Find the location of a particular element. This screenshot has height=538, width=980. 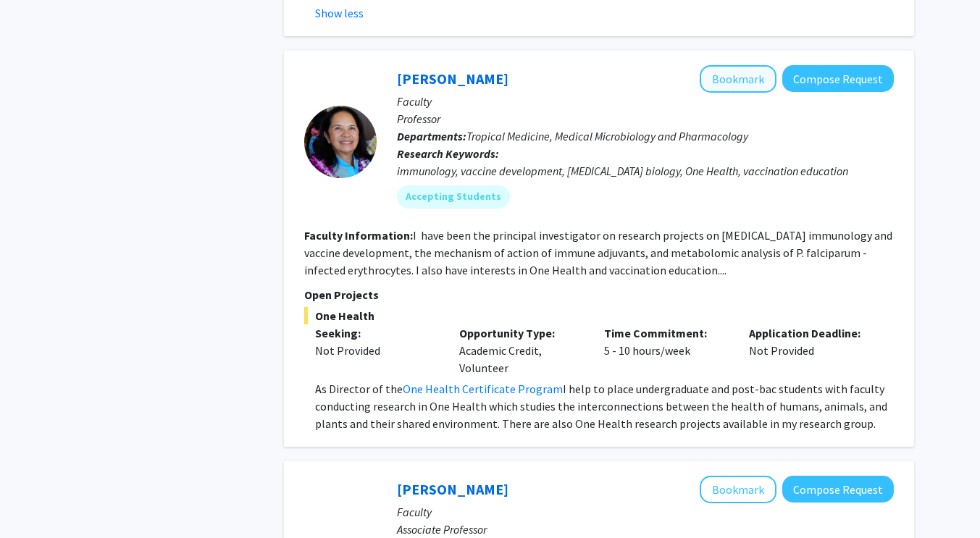

button: Add Jonathan Koch to Bookmarks is located at coordinates (738, 489).